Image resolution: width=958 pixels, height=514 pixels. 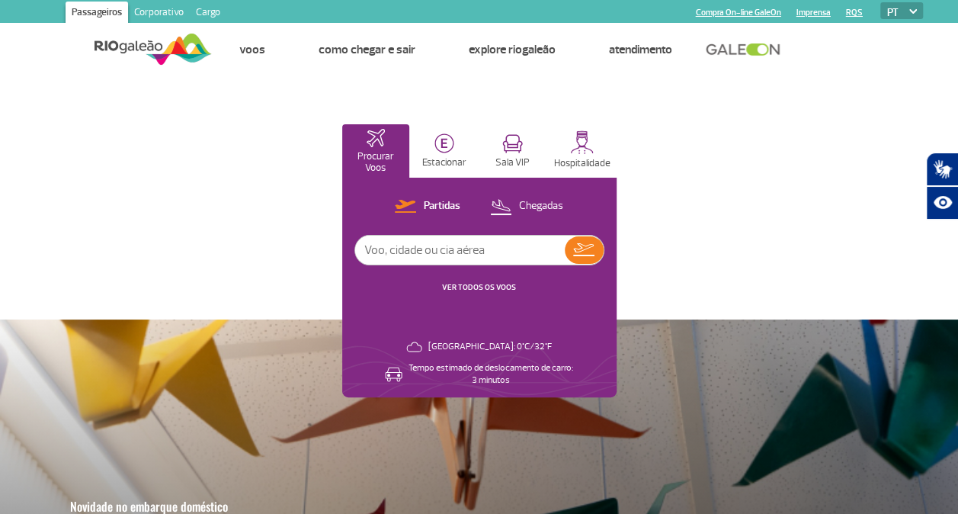 I want to click on a: Explore RIOgaleão, so click(x=511, y=50).